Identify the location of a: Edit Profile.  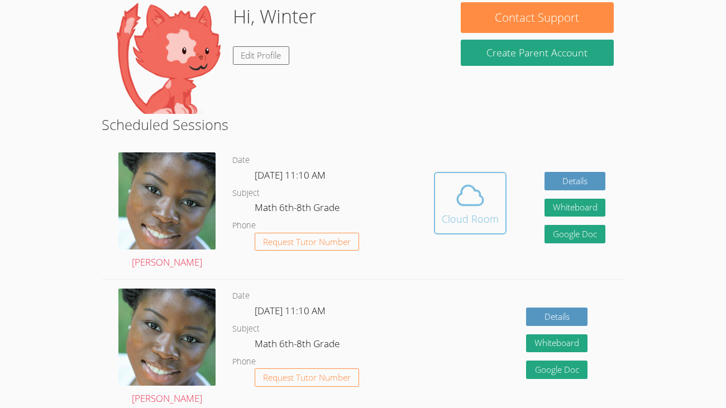
(261, 55).